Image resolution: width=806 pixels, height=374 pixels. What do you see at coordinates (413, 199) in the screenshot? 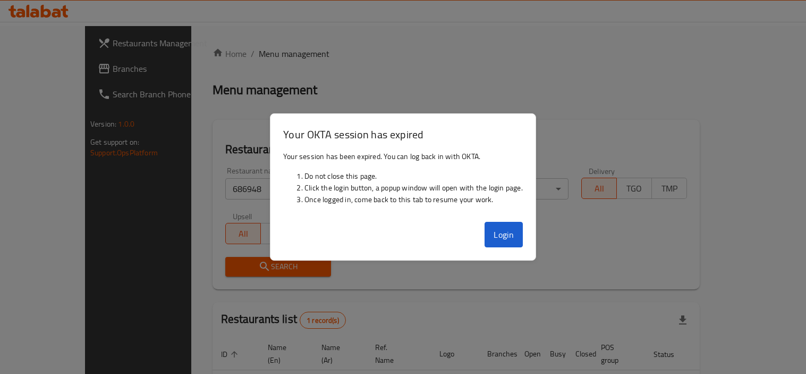
I see `li: Once logged in, come back to this tab to resume your work.` at bounding box center [413, 199].